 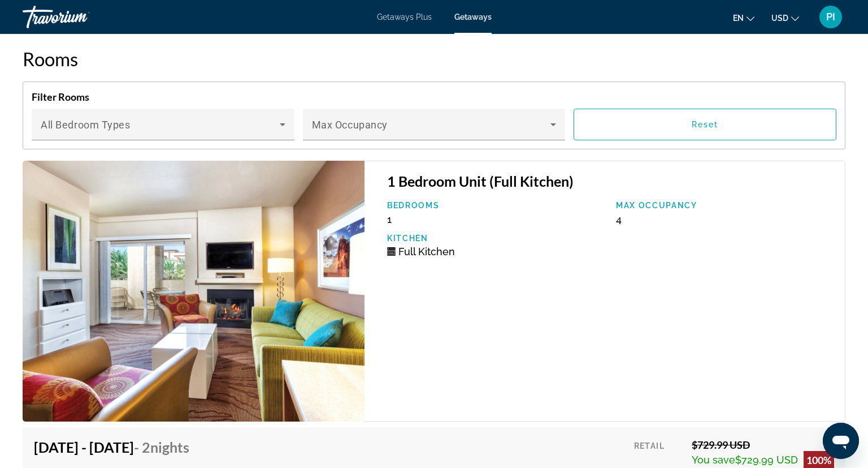 I want to click on span: Nights, so click(x=169, y=447).